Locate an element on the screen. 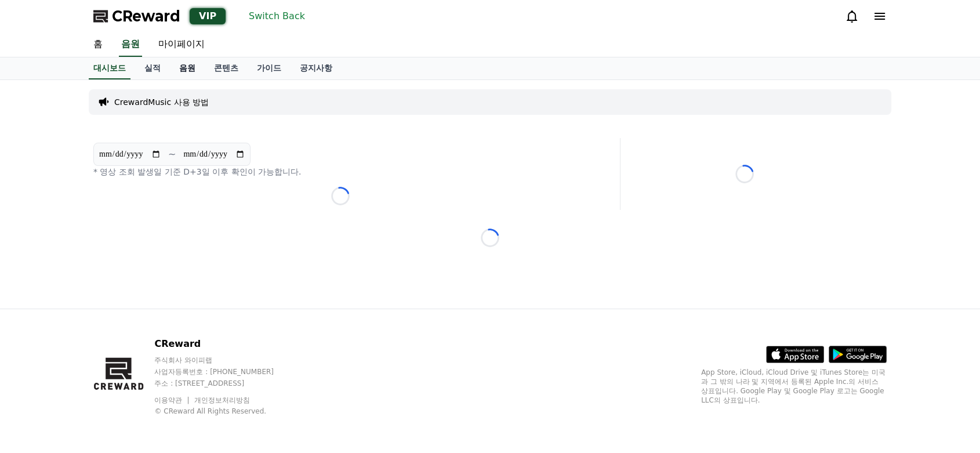 The width and height of the screenshot is (980, 453). a: 개인정보처리방침 is located at coordinates (223, 400).